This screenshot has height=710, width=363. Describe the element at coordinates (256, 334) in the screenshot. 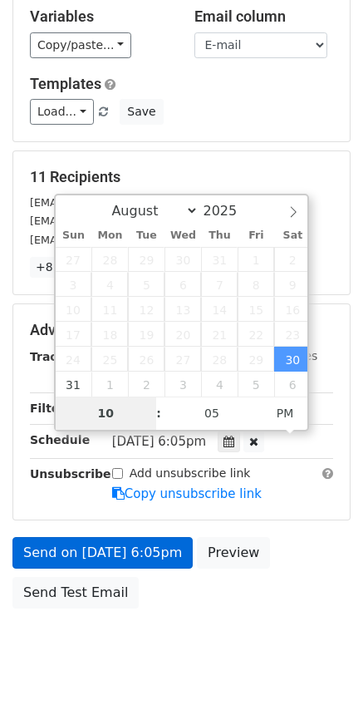

I see `span: August 22, 2025` at that location.